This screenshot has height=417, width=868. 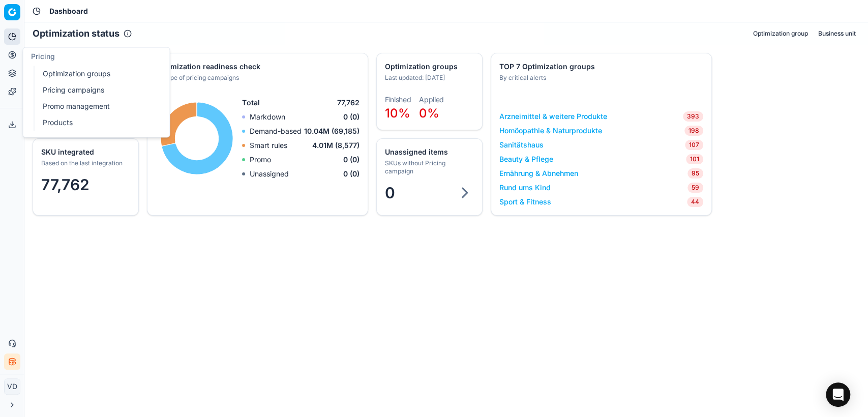 What do you see at coordinates (693, 116) in the screenshot?
I see `span: 393` at bounding box center [693, 116].